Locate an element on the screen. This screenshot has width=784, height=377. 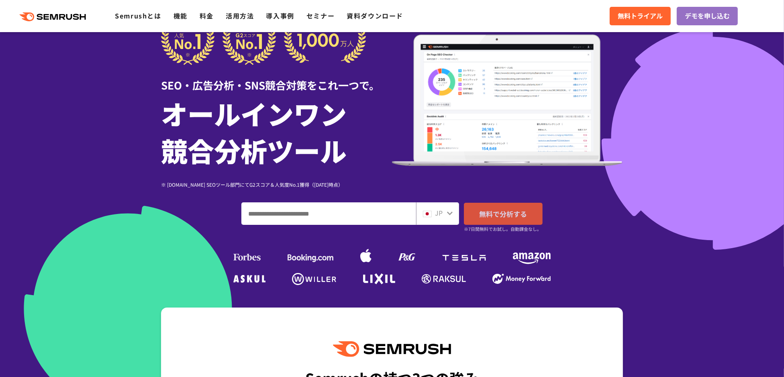
a: 活用方法 is located at coordinates (240, 16).